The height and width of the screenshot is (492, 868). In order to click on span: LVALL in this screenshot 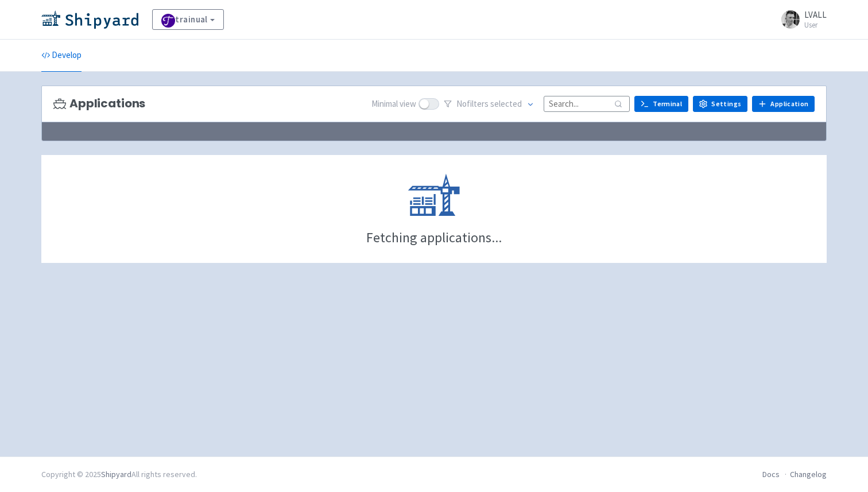, I will do `click(815, 15)`.